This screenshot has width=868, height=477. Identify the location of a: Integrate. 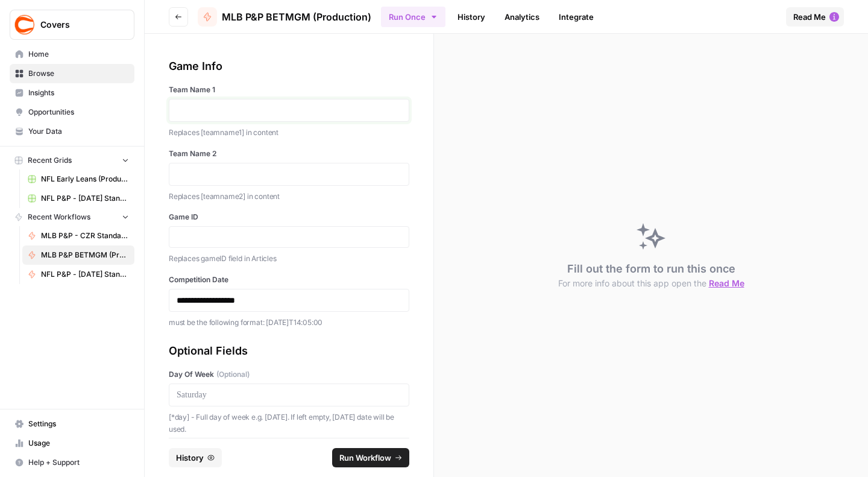
(576, 17).